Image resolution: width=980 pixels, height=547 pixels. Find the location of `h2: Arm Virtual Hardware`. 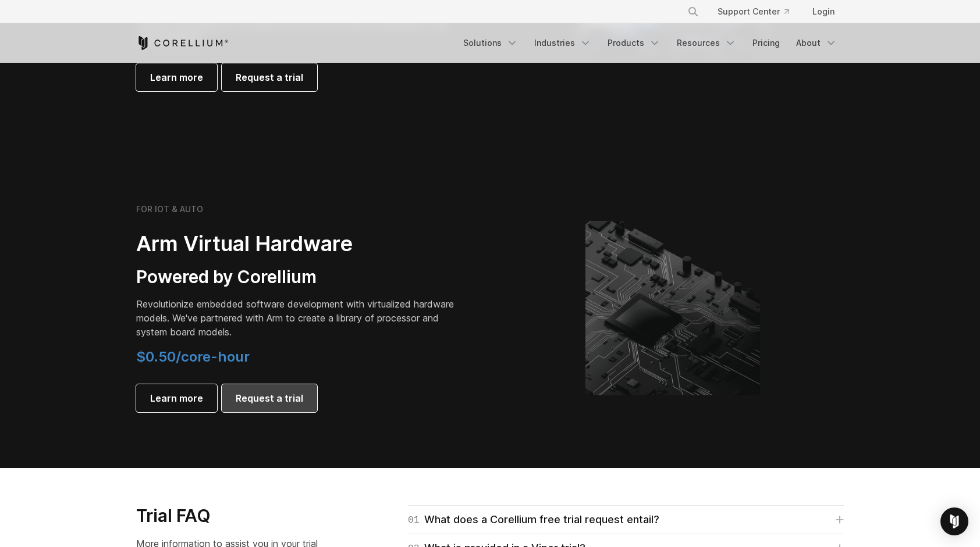

h2: Arm Virtual Hardware is located at coordinates (299, 243).